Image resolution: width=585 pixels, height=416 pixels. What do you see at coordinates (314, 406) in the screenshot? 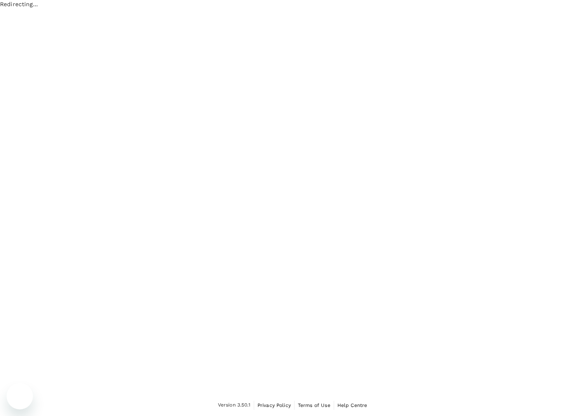
I see `a: Terms of Use` at bounding box center [314, 406].